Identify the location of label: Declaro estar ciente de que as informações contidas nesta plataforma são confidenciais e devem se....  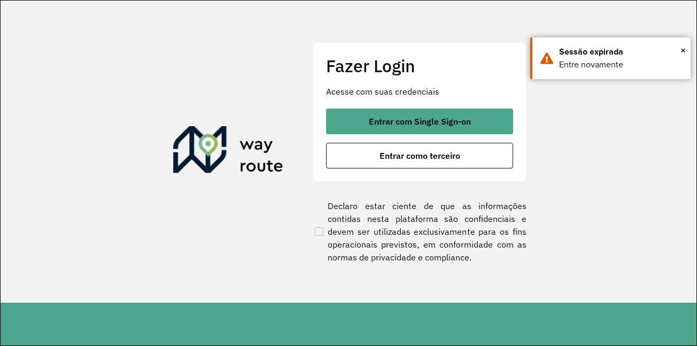
(419, 231).